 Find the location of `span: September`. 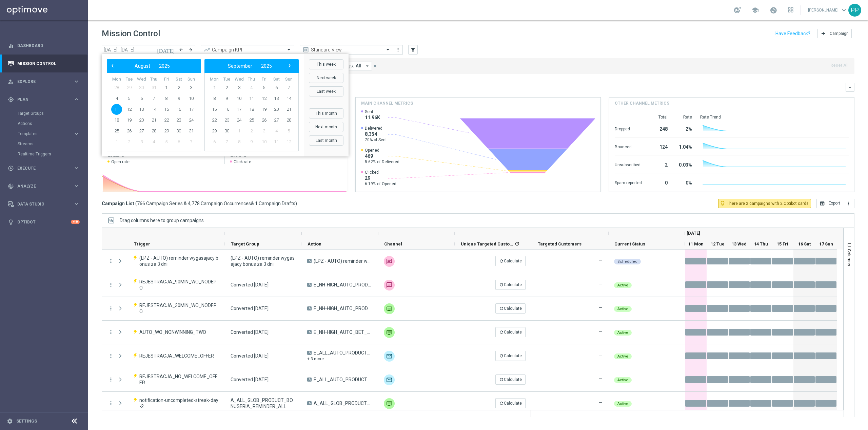

span: September is located at coordinates (240, 66).